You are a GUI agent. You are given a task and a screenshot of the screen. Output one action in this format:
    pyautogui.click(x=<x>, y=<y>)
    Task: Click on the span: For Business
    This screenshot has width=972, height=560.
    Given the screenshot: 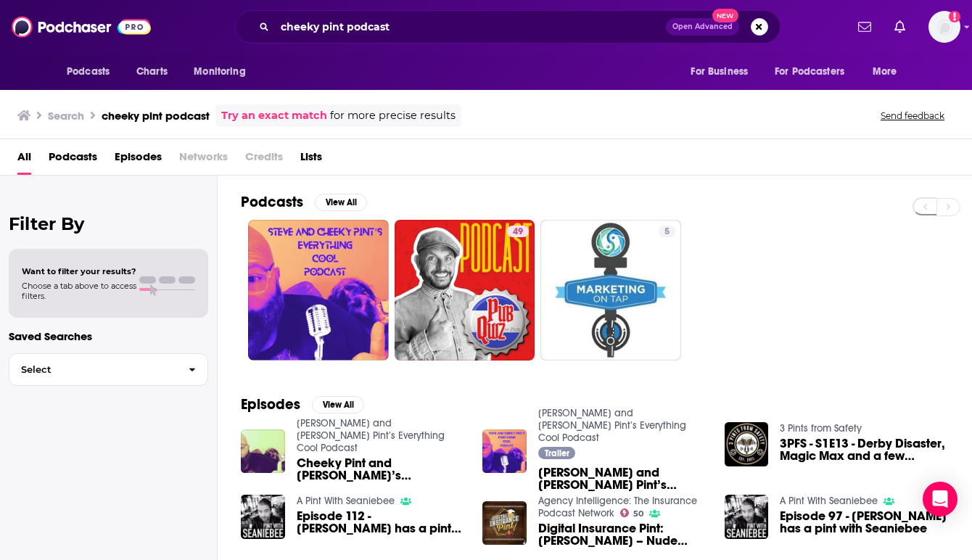 What is the action you would take?
    pyautogui.click(x=719, y=72)
    